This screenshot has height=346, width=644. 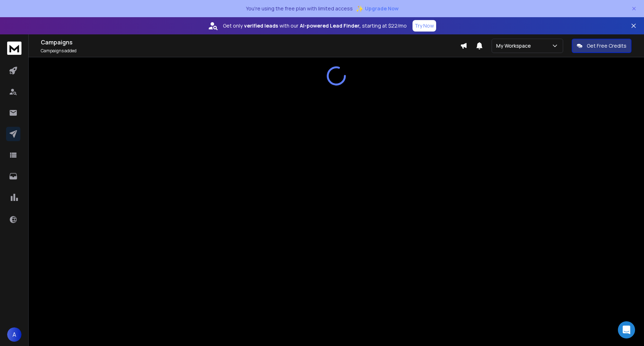 I want to click on button: Get Free Credits, so click(x=601, y=46).